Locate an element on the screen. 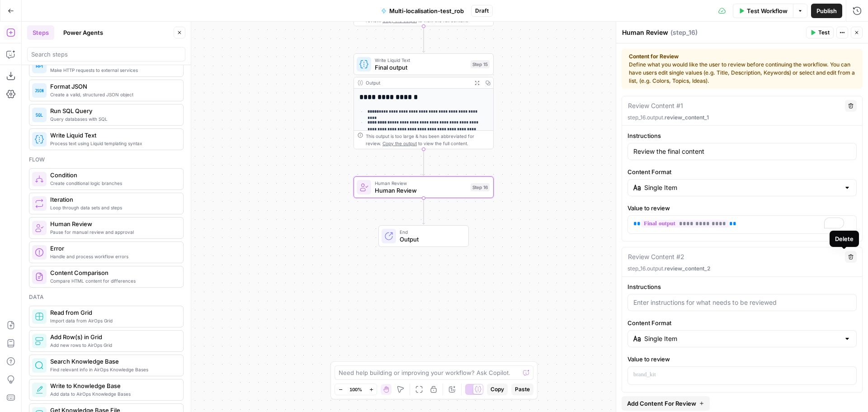  div: EndOutput is located at coordinates (424, 236).